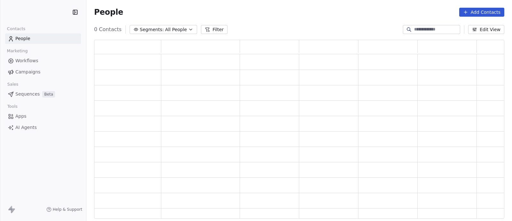  I want to click on span: Apps, so click(21, 116).